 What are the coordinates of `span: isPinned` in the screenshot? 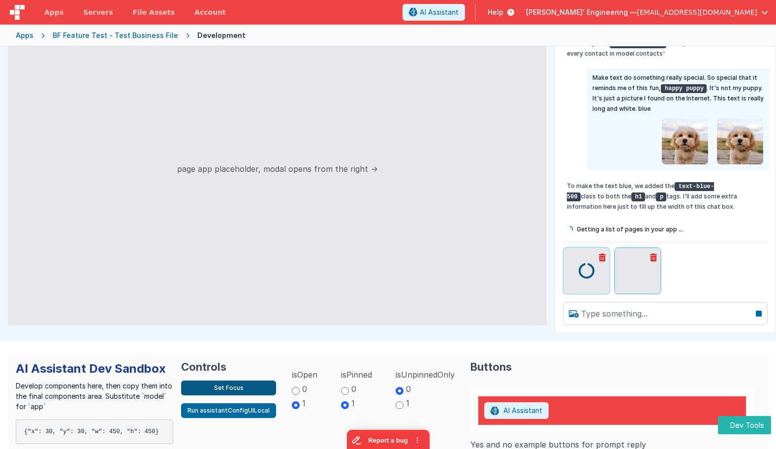 It's located at (356, 374).